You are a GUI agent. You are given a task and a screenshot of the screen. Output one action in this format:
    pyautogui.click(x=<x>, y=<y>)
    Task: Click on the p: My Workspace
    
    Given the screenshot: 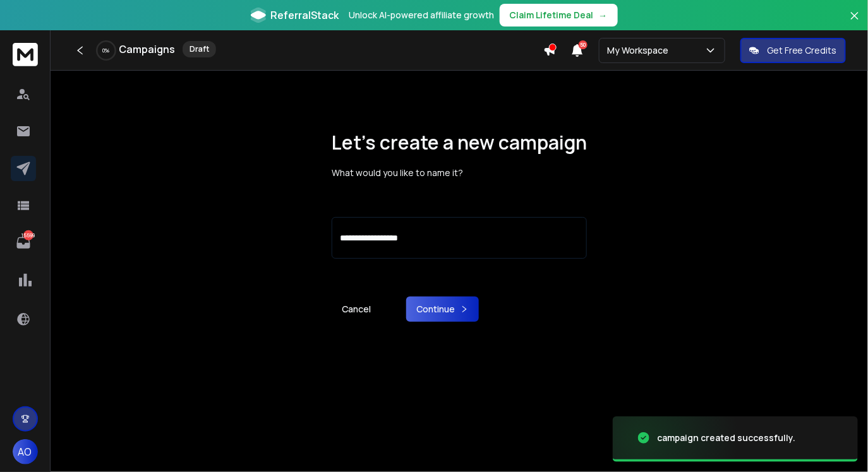 What is the action you would take?
    pyautogui.click(x=640, y=51)
    